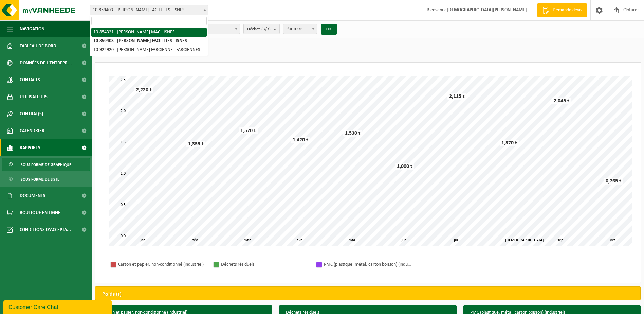  What do you see at coordinates (368, 264) in the screenshot?
I see `div: PMC (plastique, métal, carton boisson) (industriel)` at bounding box center [368, 264].